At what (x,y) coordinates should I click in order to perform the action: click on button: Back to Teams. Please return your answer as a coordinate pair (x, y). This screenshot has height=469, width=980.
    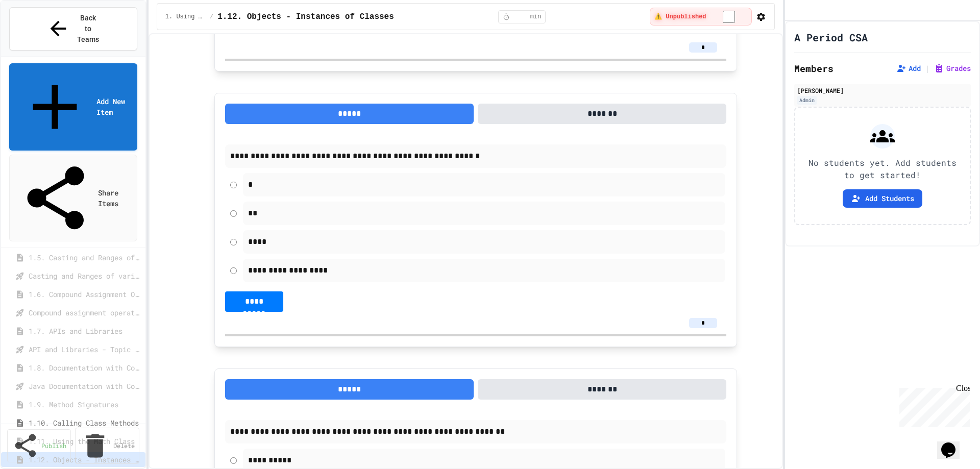
    Looking at the image, I should click on (73, 29).